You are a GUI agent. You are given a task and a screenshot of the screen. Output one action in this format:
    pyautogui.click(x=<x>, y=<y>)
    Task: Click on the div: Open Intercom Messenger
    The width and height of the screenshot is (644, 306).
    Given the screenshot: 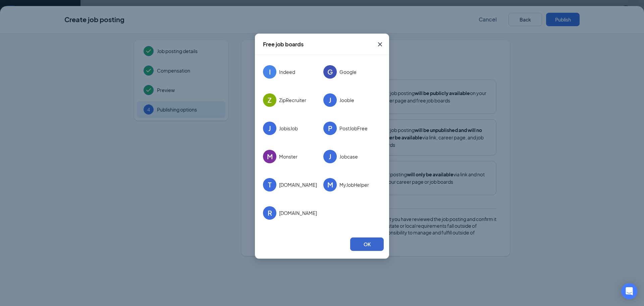 What is the action you would take?
    pyautogui.click(x=629, y=291)
    